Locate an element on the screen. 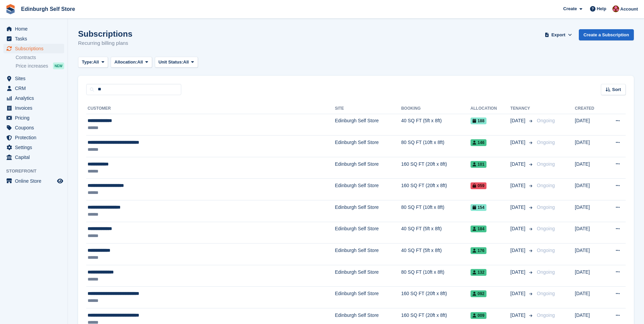 This screenshot has height=324, width=644. span: CRM is located at coordinates (35, 89).